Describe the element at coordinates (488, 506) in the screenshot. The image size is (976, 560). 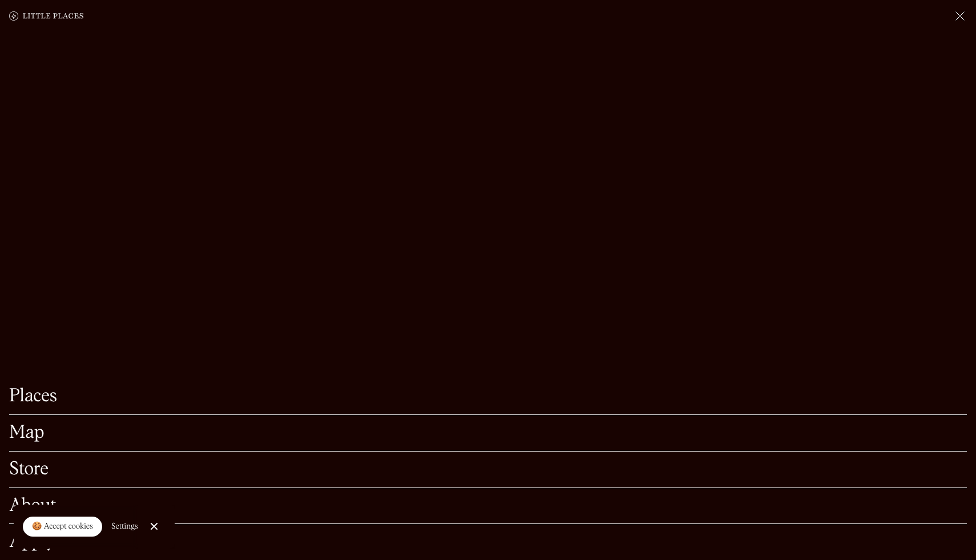
I see `a: About` at that location.